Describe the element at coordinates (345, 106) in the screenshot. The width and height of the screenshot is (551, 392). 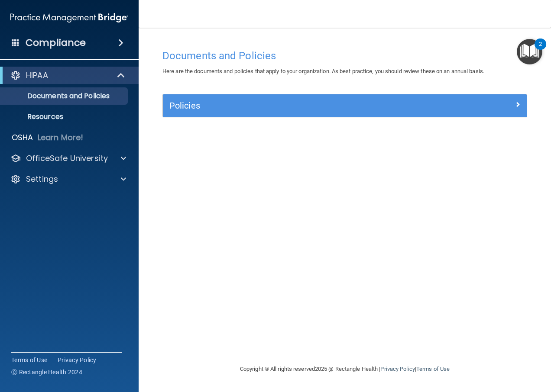
I see `a: Policies` at that location.